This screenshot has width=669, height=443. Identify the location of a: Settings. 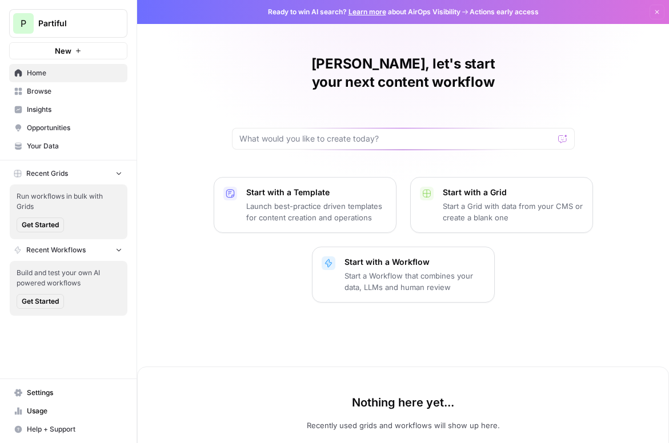
(68, 393).